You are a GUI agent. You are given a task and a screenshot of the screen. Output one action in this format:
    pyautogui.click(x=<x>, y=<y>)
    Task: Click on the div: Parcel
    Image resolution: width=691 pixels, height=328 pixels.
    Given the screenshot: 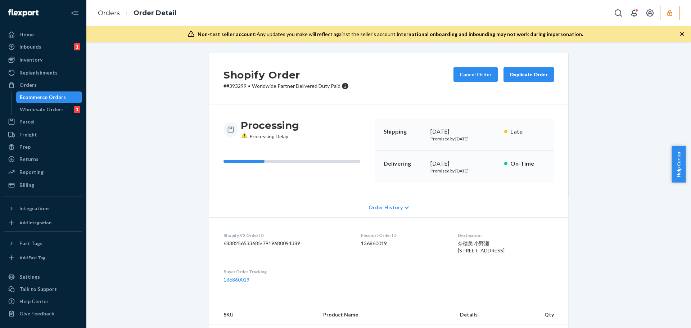 What is the action you would take?
    pyautogui.click(x=27, y=122)
    